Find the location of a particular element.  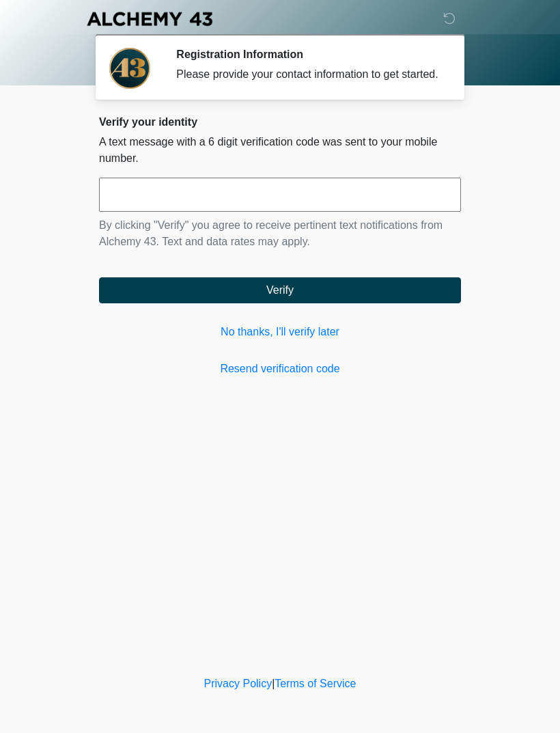

h2: Verify your identity is located at coordinates (280, 122).